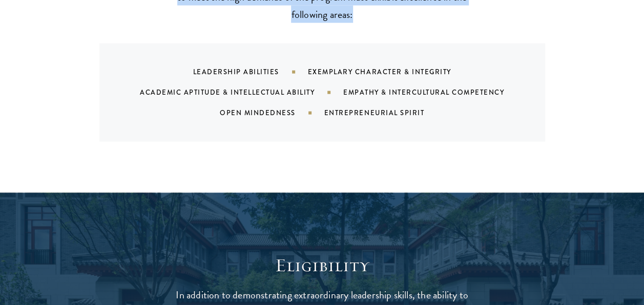  Describe the element at coordinates (272, 113) in the screenshot. I see `div: Open Mindedness` at that location.